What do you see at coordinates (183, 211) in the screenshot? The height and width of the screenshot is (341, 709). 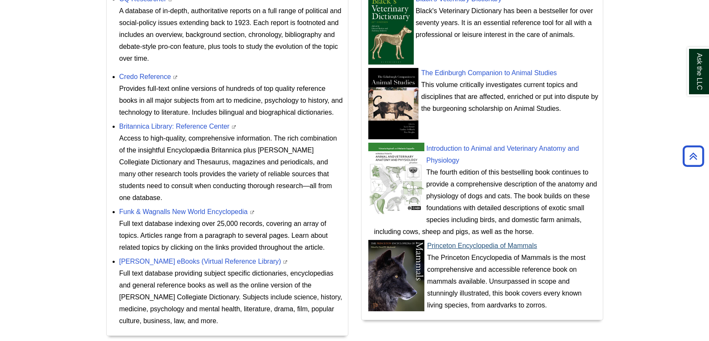 I see `a: Funk & Wagnalls New World Encyclopedia` at bounding box center [183, 211].